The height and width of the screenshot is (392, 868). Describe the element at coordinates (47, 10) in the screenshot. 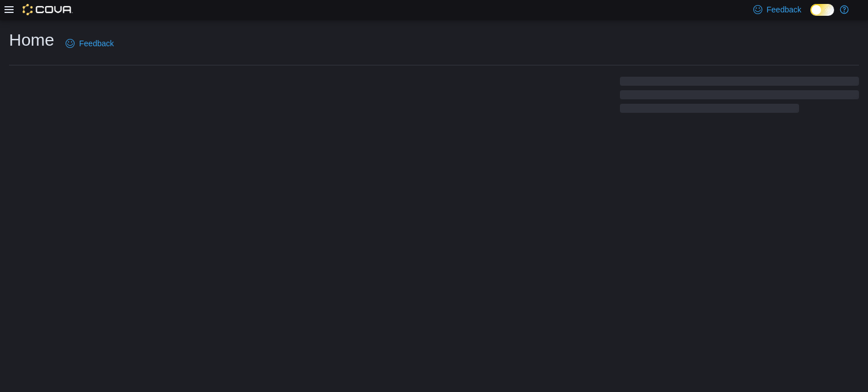

I see `img: Cova` at that location.